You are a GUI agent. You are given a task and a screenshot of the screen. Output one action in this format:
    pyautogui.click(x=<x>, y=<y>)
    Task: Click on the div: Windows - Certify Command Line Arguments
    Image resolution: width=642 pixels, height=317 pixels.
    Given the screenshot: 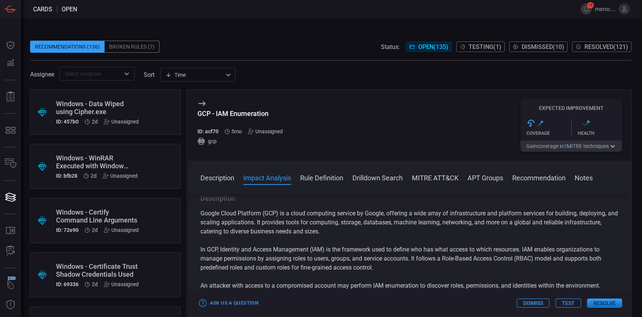 What is the action you would take?
    pyautogui.click(x=97, y=216)
    